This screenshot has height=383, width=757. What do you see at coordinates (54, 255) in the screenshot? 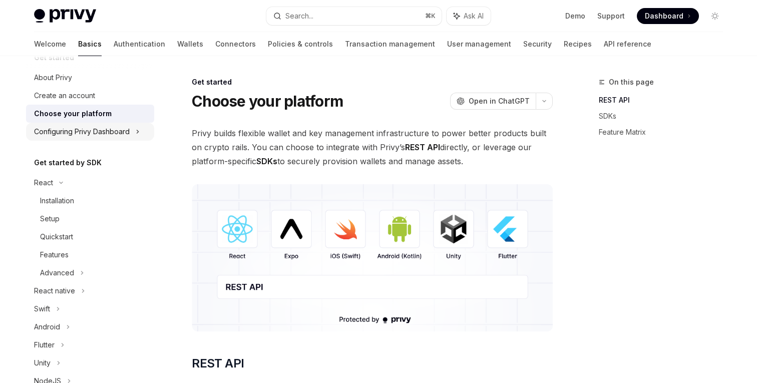
I see `div: Features` at bounding box center [54, 255].